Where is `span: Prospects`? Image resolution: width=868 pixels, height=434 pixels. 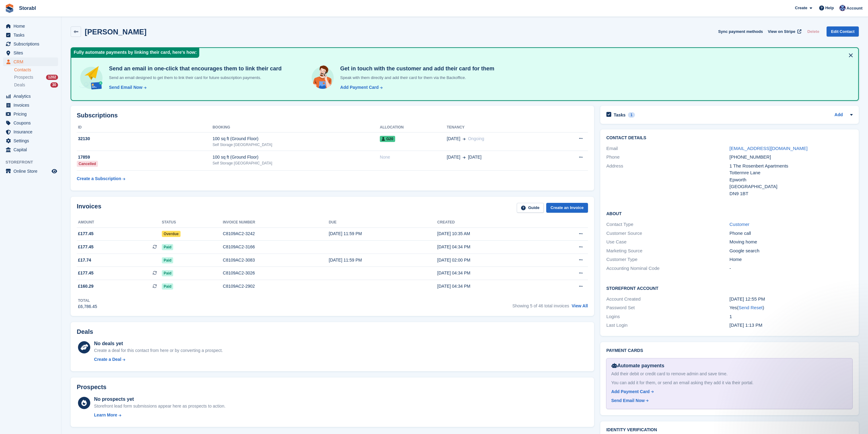
span: Prospects is located at coordinates (24, 77).